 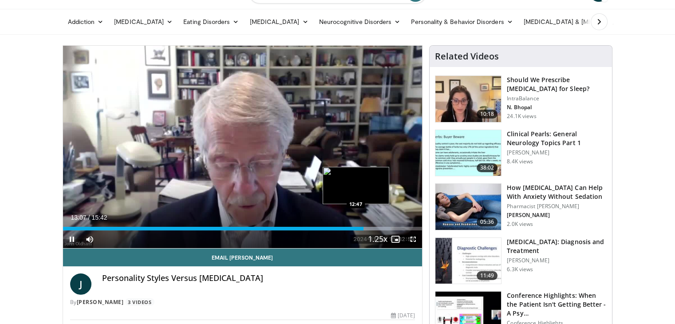 What do you see at coordinates (487, 275) in the screenshot?
I see `span: 11:49` at bounding box center [487, 275].